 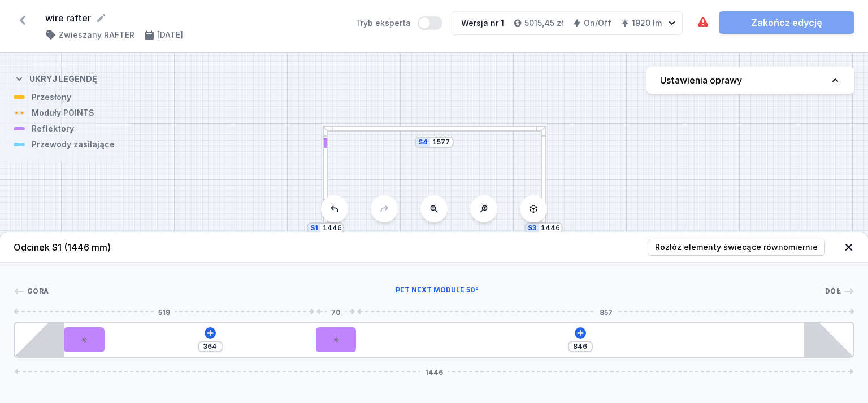 What do you see at coordinates (701, 80) in the screenshot?
I see `h4: Ustawienia oprawy` at bounding box center [701, 80].